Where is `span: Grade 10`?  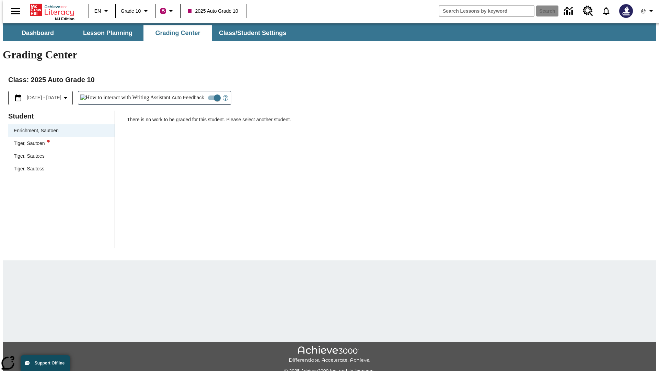
span: Grade 10 is located at coordinates (131, 11).